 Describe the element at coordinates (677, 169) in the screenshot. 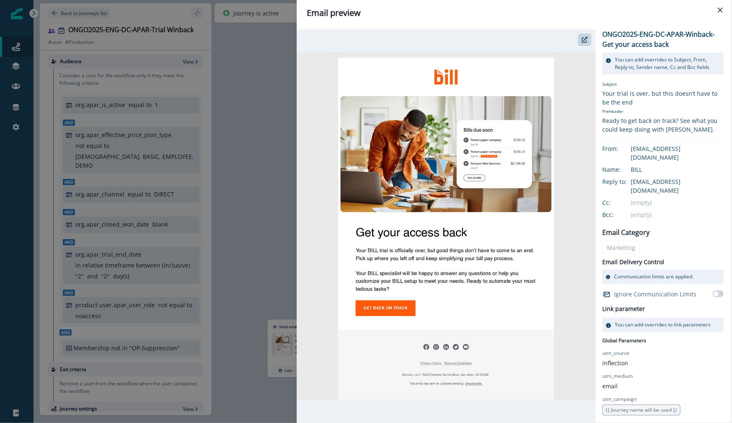

I see `div: BILL` at that location.